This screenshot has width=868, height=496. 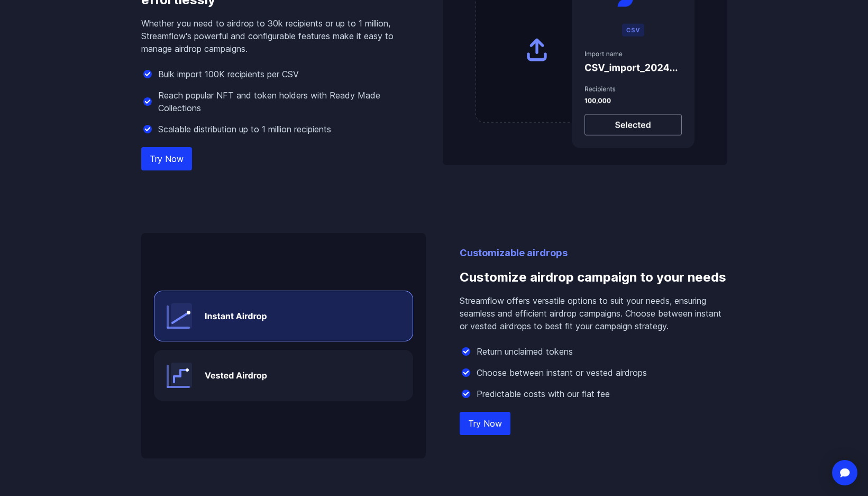 I want to click on p: Customizable airdrops, so click(x=593, y=253).